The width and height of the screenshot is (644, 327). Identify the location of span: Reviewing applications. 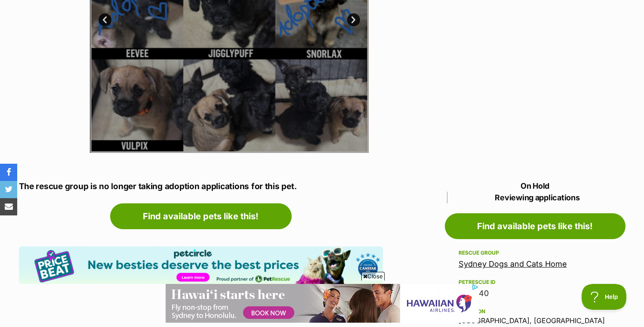
(536, 197).